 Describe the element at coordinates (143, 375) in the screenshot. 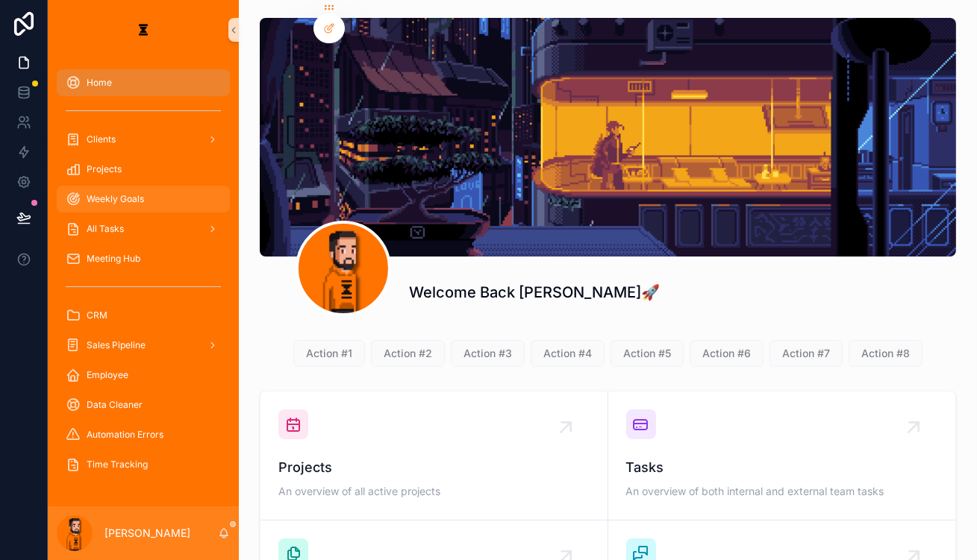

I see `a: Employee` at that location.